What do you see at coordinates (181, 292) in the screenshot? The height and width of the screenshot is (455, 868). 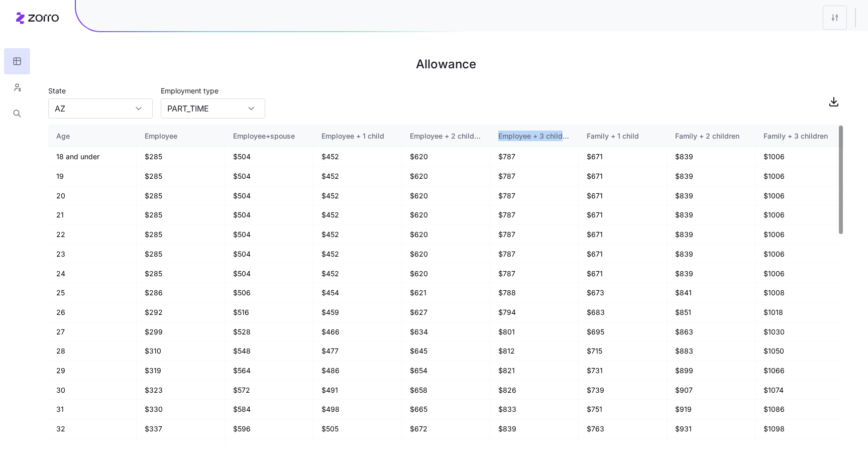 I see `td: $286` at bounding box center [181, 292].